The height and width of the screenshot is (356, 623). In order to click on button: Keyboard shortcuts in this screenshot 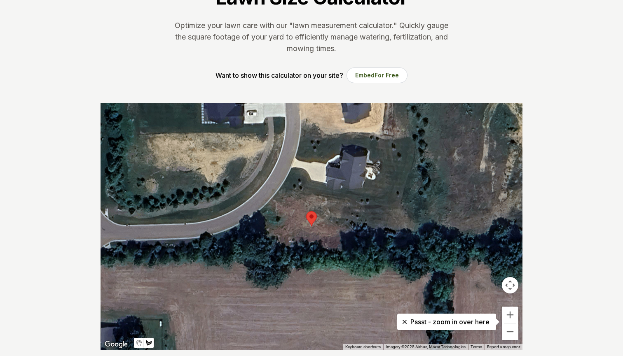, I will do `click(363, 347)`.